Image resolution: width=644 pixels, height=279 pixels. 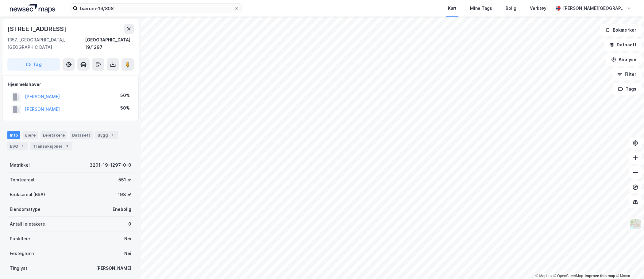 I want to click on div: 3, so click(x=67, y=146).